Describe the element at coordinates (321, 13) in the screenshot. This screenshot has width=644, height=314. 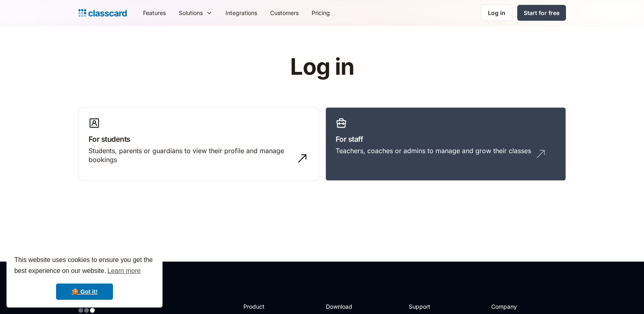
I see `a: Pricing` at that location.